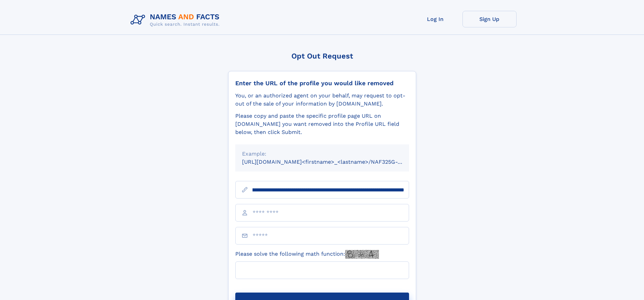 This screenshot has height=300, width=644. What do you see at coordinates (177, 20) in the screenshot?
I see `img: Logo Names and Facts` at bounding box center [177, 20].